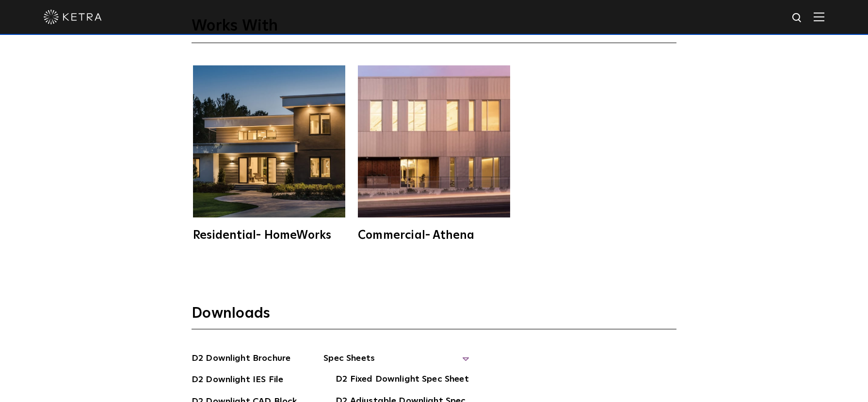  Describe the element at coordinates (269, 153) in the screenshot. I see `a: Residential- HomeWorks` at that location.